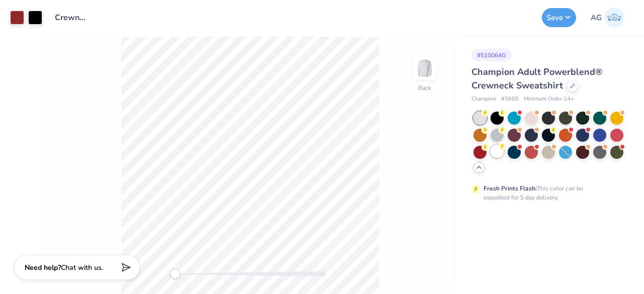 The height and width of the screenshot is (294, 644). Describe the element at coordinates (615, 17) in the screenshot. I see `img: Akshika Gurao` at that location.